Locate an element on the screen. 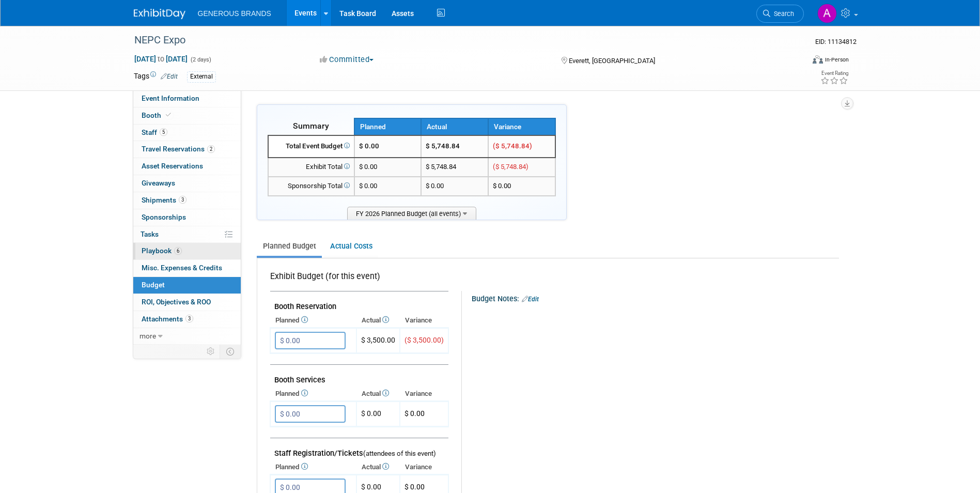  a: Misc. Expenses & Credits is located at coordinates (187, 268).